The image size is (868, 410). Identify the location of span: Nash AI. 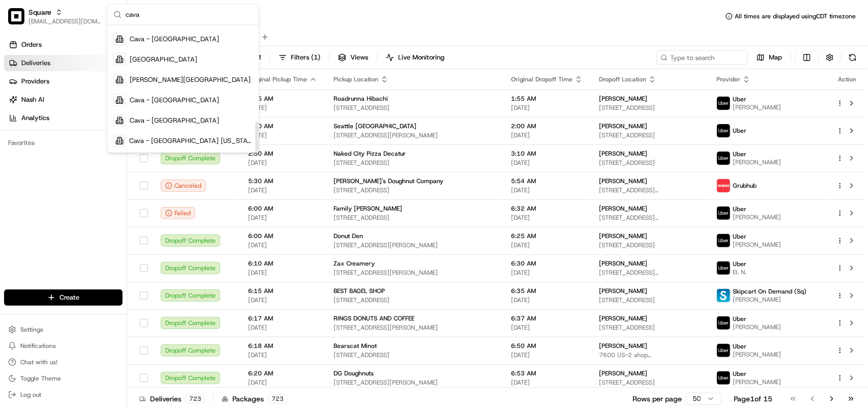
(32, 100).